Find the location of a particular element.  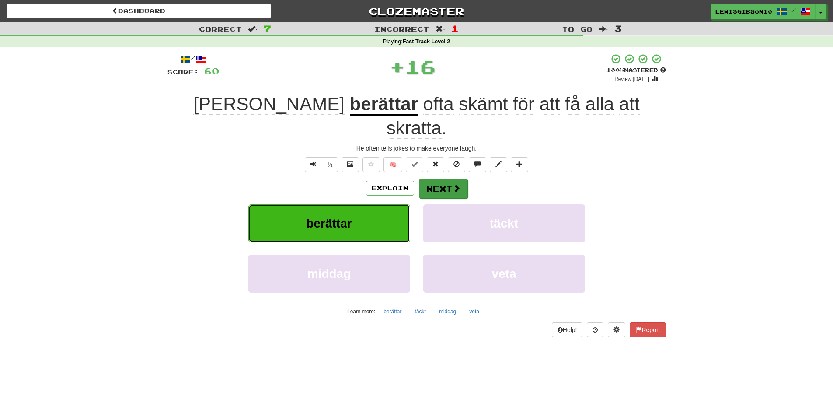

span: 1 is located at coordinates (455, 28).